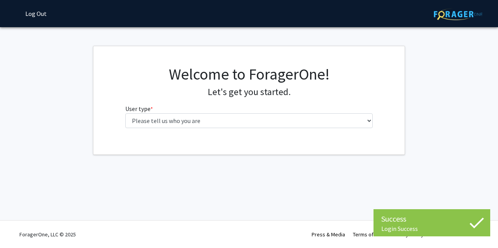 The width and height of the screenshot is (498, 248). What do you see at coordinates (432, 229) in the screenshot?
I see `div: Login Success` at bounding box center [432, 229].